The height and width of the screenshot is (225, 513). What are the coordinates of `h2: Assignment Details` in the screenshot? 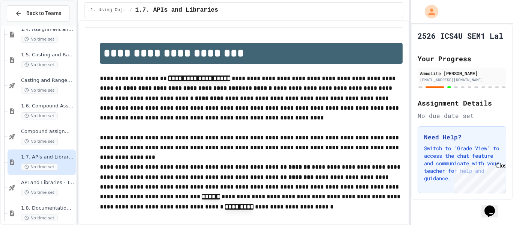 It's located at (462, 103).